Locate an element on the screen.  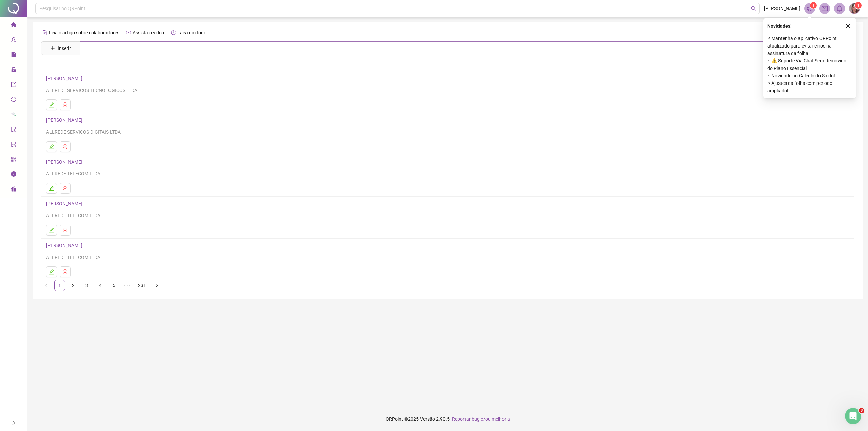
footer: QRPoint © 2025 - 2.90.5 - is located at coordinates (448, 419).